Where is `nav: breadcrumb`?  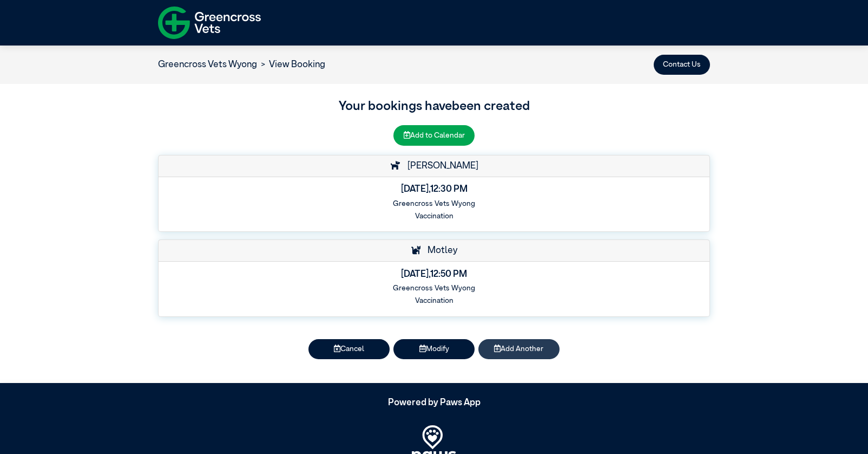 nav: breadcrumb is located at coordinates (242, 65).